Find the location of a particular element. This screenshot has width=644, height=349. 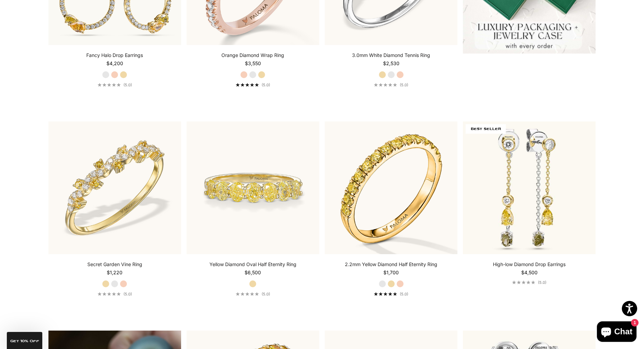

sale-price: $3,550 is located at coordinates (253, 63).